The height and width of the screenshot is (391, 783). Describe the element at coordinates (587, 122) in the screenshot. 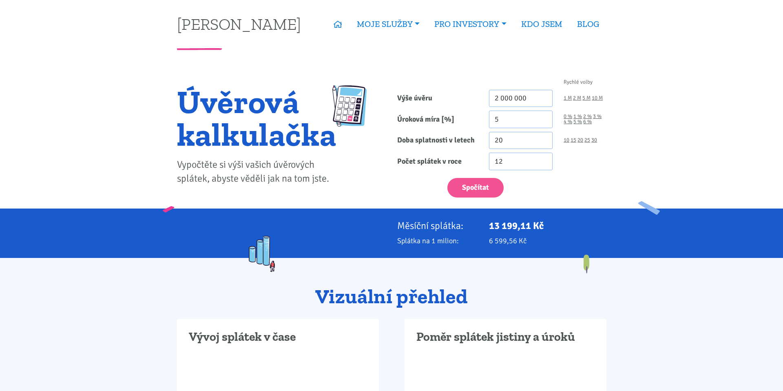

I see `a: 6 %` at that location.